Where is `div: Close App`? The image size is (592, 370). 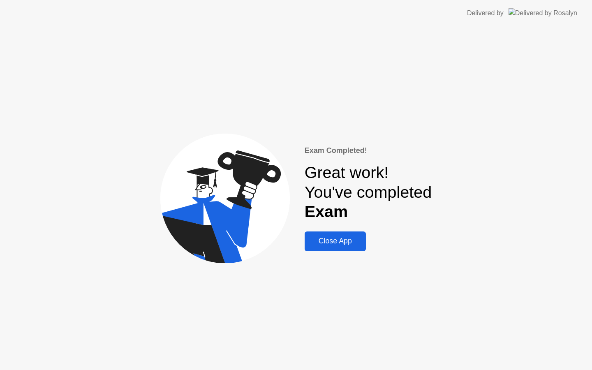 div: Close App is located at coordinates (335, 241).